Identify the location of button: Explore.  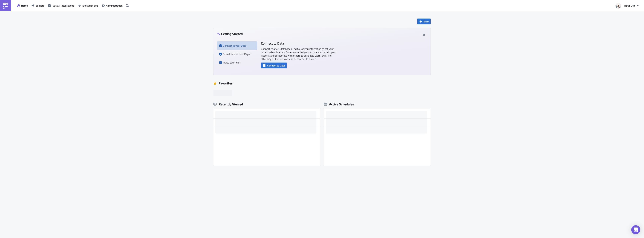
(38, 6).